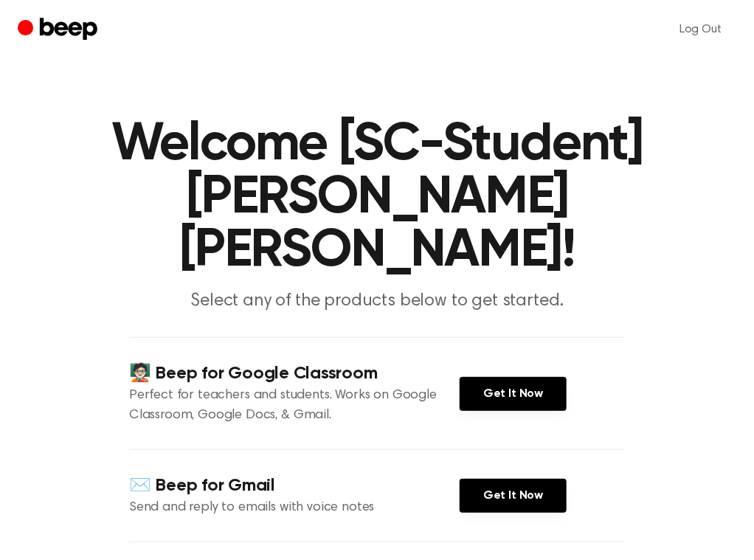  What do you see at coordinates (295, 508) in the screenshot?
I see `p: Send and reply to emails with voice notes` at bounding box center [295, 508].